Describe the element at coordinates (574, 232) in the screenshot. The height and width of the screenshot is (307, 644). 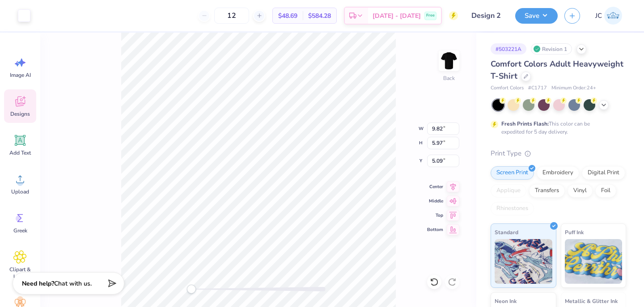
I see `span: Puff Ink` at that location.